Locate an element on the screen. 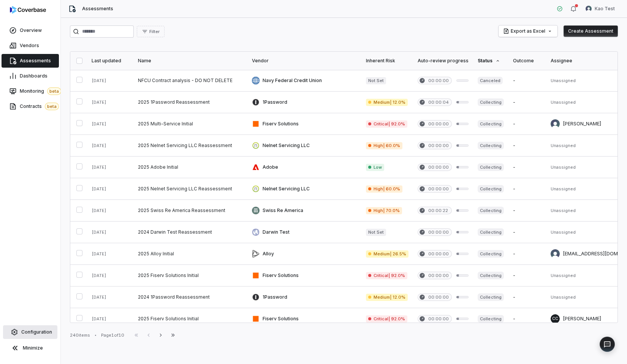 This screenshot has height=364, width=627. button: Export as Excel is located at coordinates (528, 31).